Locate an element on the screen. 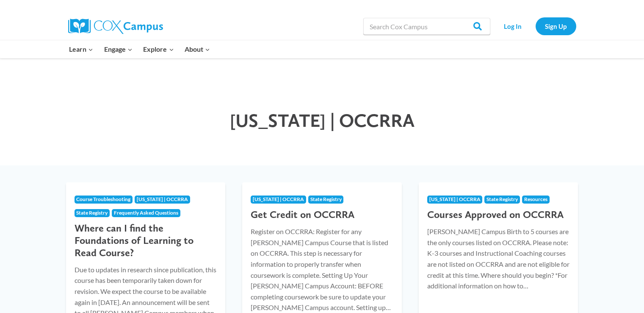  span: Learn is located at coordinates (81, 49).